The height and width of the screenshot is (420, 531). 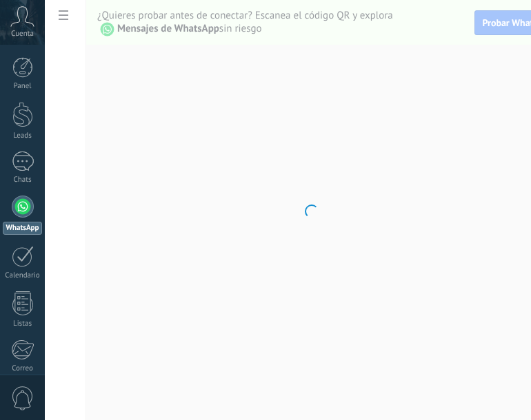 What do you see at coordinates (23, 180) in the screenshot?
I see `div: Chats` at bounding box center [23, 180].